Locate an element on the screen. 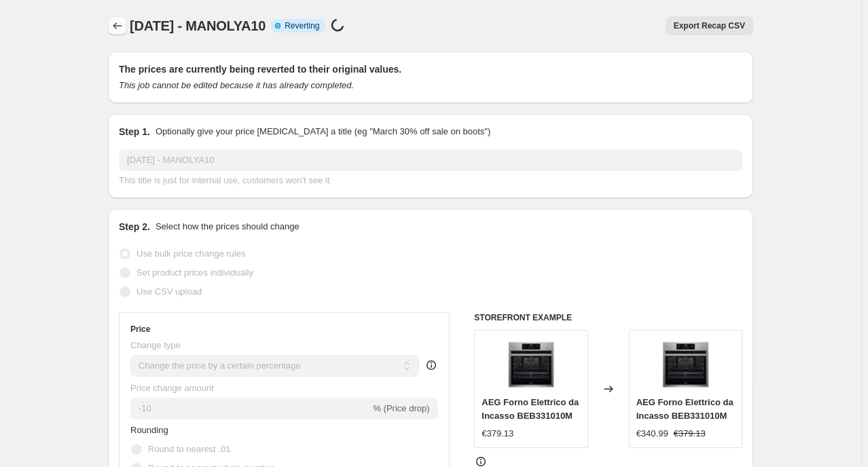 Image resolution: width=868 pixels, height=467 pixels. span: Change type is located at coordinates (156, 345).